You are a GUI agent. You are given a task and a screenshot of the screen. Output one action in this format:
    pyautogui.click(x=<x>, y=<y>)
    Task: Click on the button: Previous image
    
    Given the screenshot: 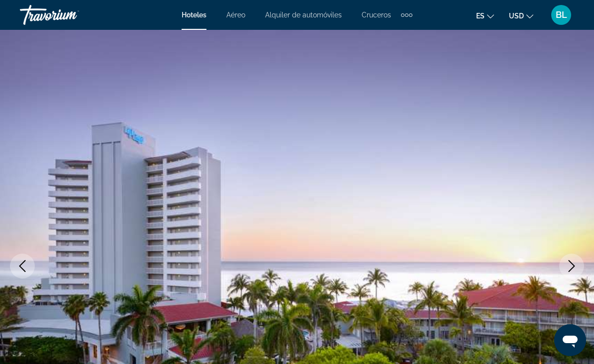 What is the action you would take?
    pyautogui.click(x=22, y=266)
    